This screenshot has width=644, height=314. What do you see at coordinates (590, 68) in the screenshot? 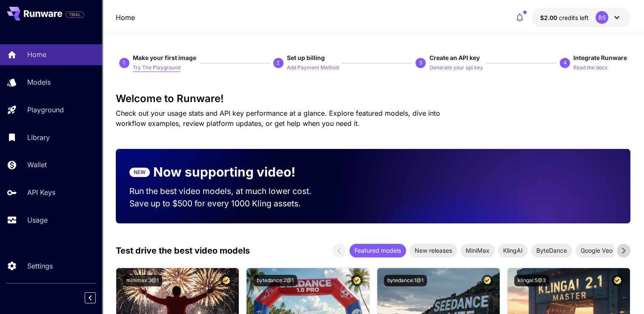
I see `p: Read the docs` at bounding box center [590, 68].